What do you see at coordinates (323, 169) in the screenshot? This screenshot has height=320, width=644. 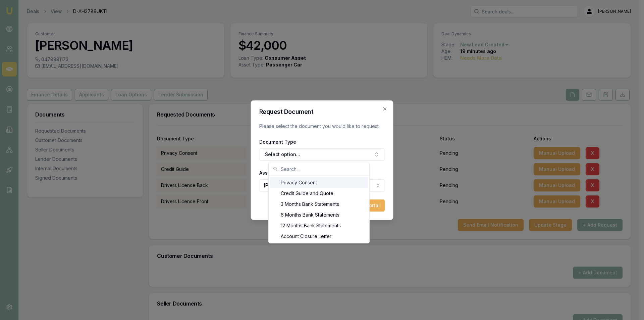 I see `input: Search...` at bounding box center [323, 169].